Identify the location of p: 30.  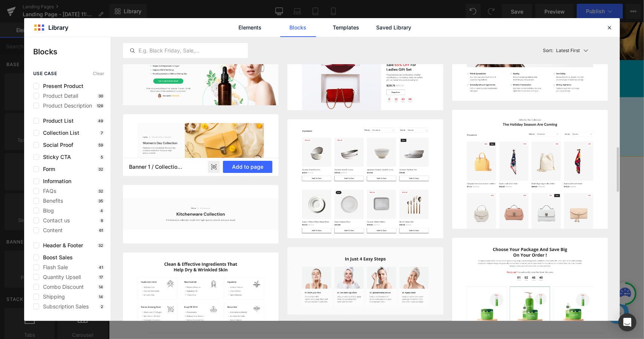
(101, 96).